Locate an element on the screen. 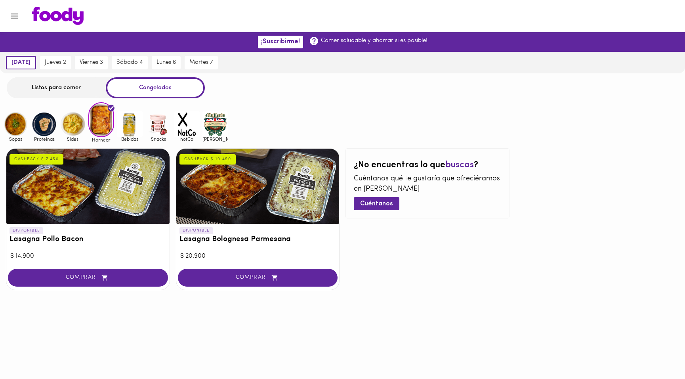 The height and width of the screenshot is (379, 685). span: lunes 6 is located at coordinates (166, 63).